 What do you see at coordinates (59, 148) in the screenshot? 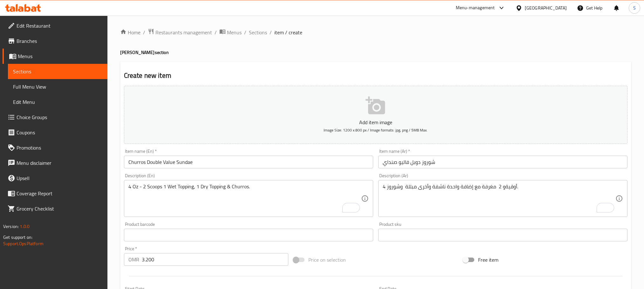
I see `span: Promotions` at bounding box center [59, 148].